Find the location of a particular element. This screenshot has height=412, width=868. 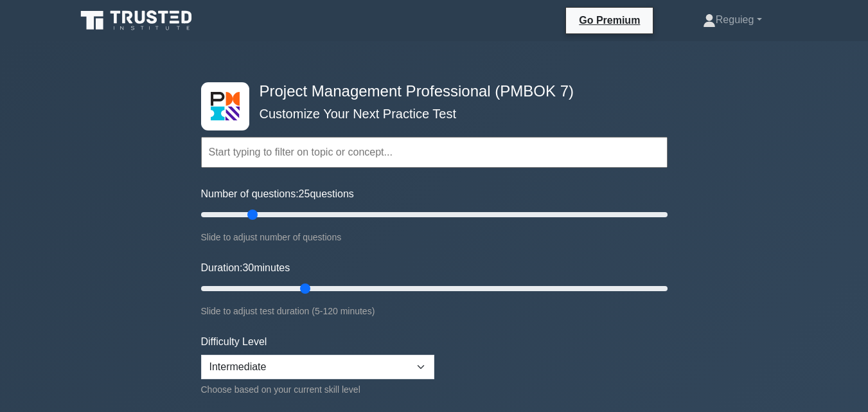

div: Slide to adjust number of questions is located at coordinates (434, 237).